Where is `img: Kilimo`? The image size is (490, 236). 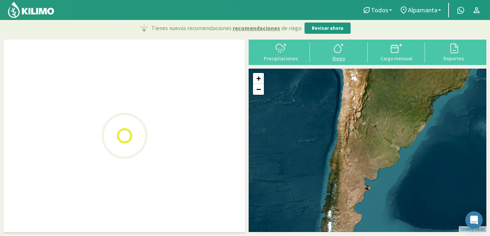 img: Kilimo is located at coordinates (31, 10).